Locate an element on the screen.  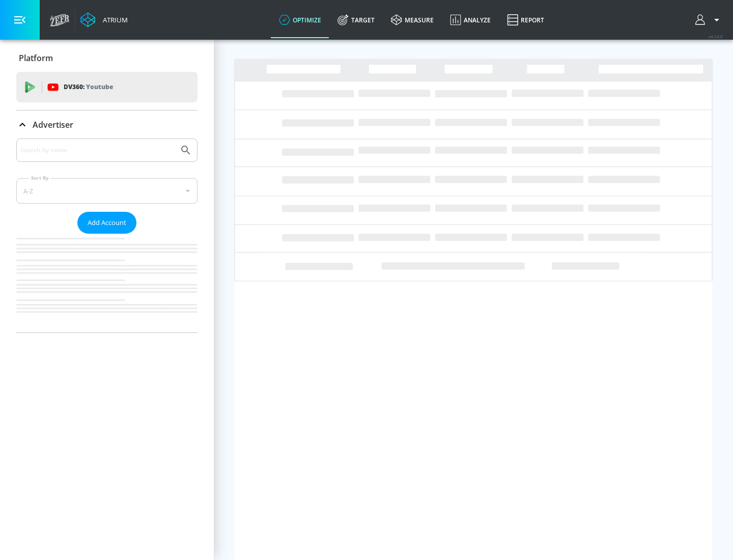
a: Analyze is located at coordinates (470, 20).